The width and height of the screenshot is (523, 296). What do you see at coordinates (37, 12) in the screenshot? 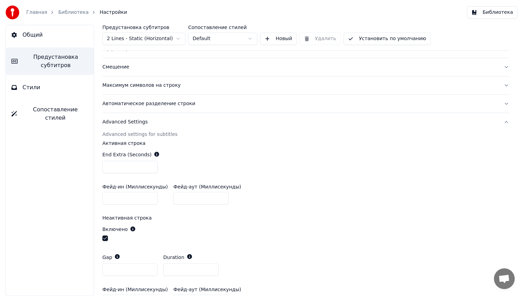
I see `a: Главная` at bounding box center [37, 12].